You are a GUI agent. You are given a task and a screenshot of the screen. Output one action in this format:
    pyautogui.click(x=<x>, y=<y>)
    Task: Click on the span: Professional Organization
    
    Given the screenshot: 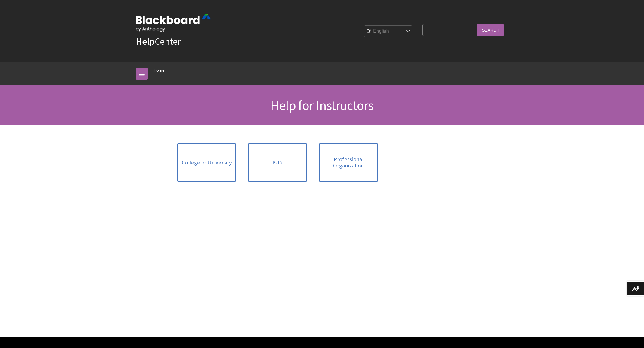 What is the action you would take?
    pyautogui.click(x=348, y=162)
    